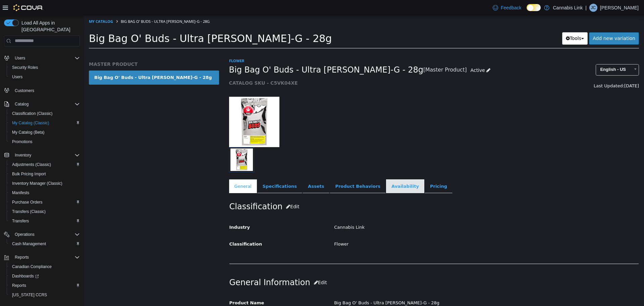 The image size is (644, 306). Describe the element at coordinates (394, 55) in the screenshot. I see `span: Active` at that location.